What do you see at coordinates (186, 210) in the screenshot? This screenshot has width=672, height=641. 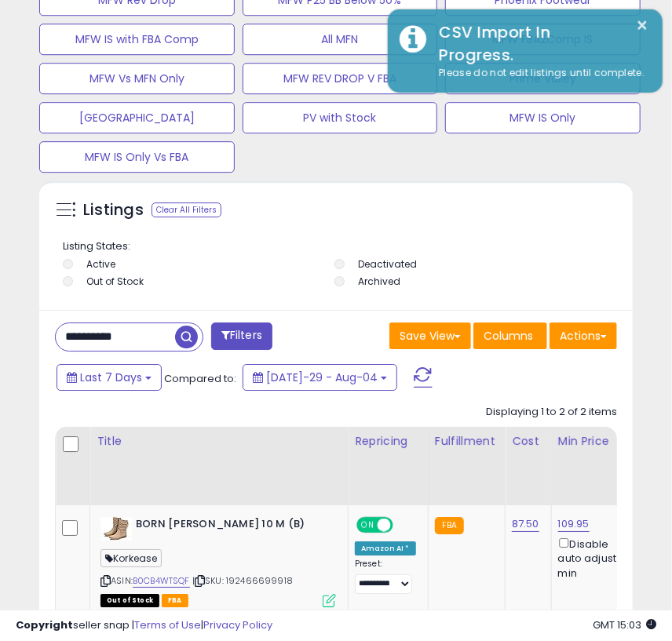 I see `div: Clear All Filters` at bounding box center [186, 210].